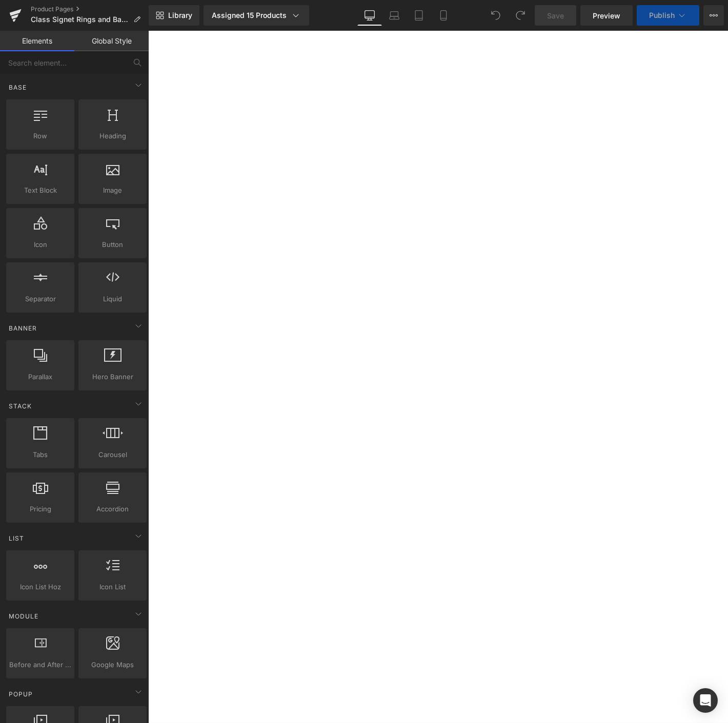 This screenshot has height=723, width=728. Describe the element at coordinates (80, 19) in the screenshot. I see `span: Class Signet Rings and Bands` at that location.